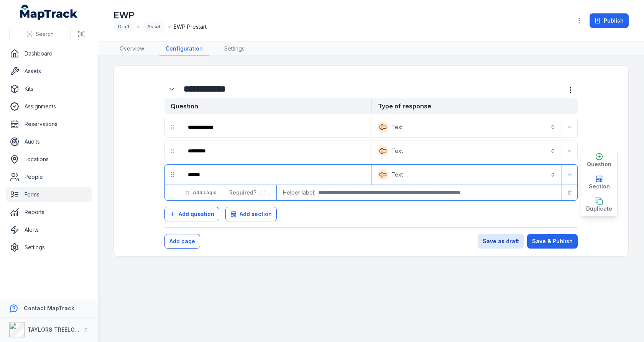 This screenshot has height=342, width=644. I want to click on strong: Contact MapTrack, so click(49, 308).